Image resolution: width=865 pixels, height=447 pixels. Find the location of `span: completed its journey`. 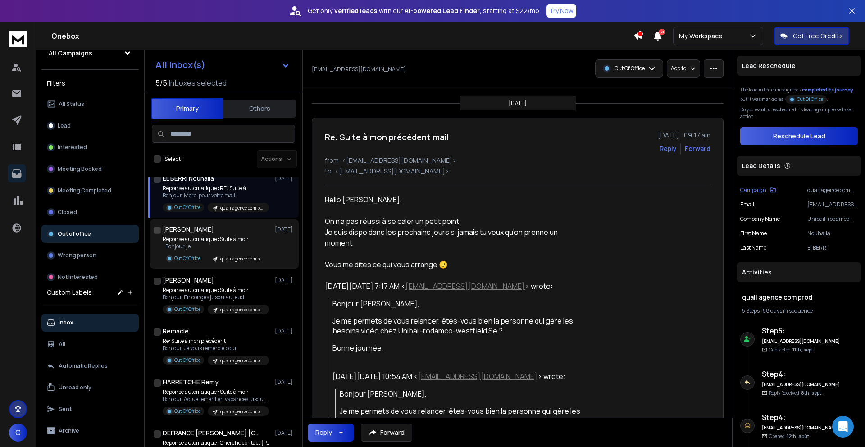

span: completed its journey is located at coordinates (828, 90).